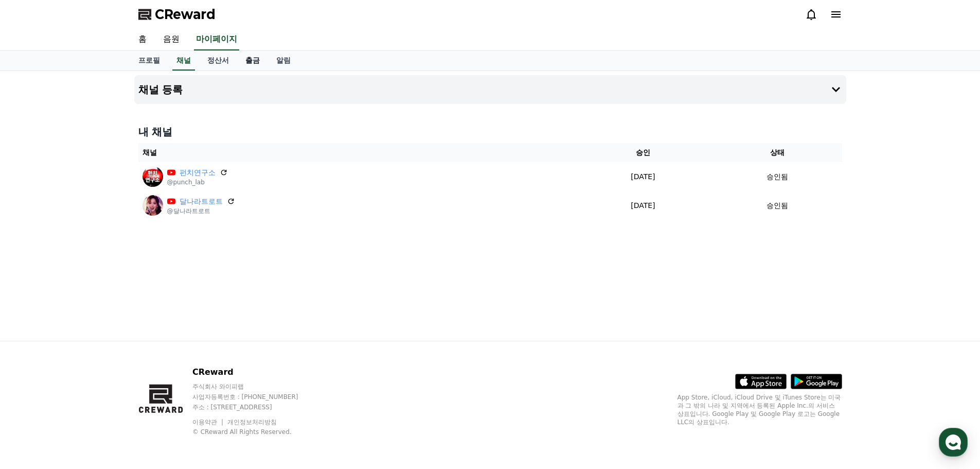 This screenshot has height=469, width=980. What do you see at coordinates (184, 61) in the screenshot?
I see `a: 채널` at bounding box center [184, 61].